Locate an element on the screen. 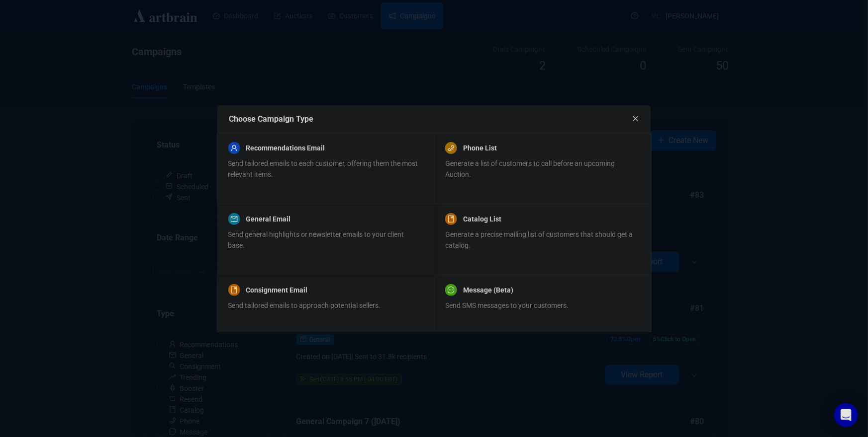  a: Catalog List is located at coordinates (482, 219).